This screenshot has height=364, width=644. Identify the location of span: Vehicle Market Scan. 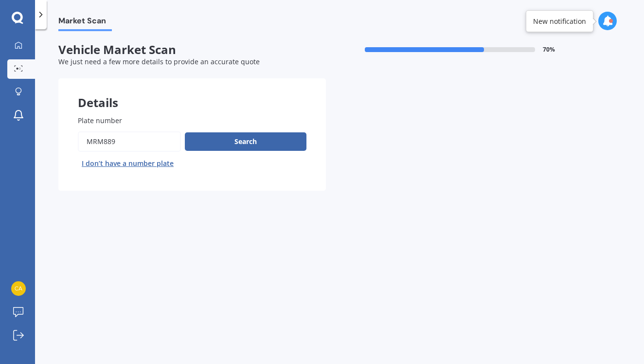
(192, 50).